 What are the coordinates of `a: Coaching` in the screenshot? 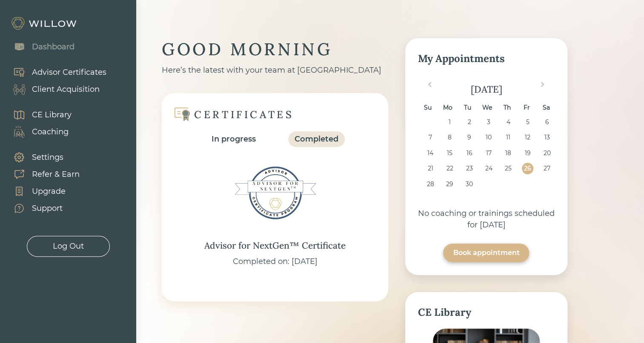 It's located at (38, 132).